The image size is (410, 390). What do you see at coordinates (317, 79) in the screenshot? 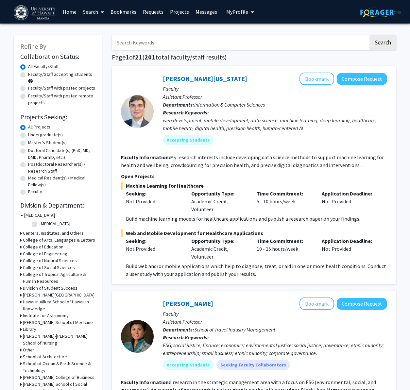
I see `button: Add Peter Washington to Bookmarks` at bounding box center [317, 79].